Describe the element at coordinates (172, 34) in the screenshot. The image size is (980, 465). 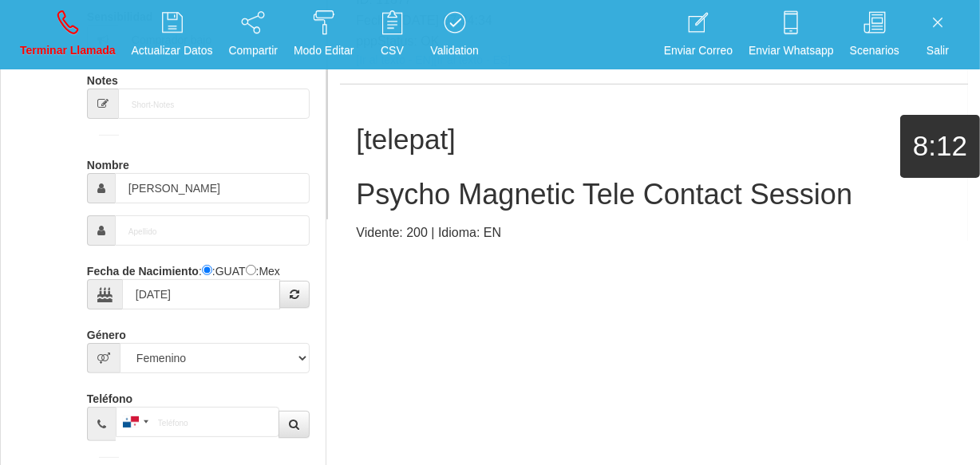
I see `a: Actualizar Datos` at that location.